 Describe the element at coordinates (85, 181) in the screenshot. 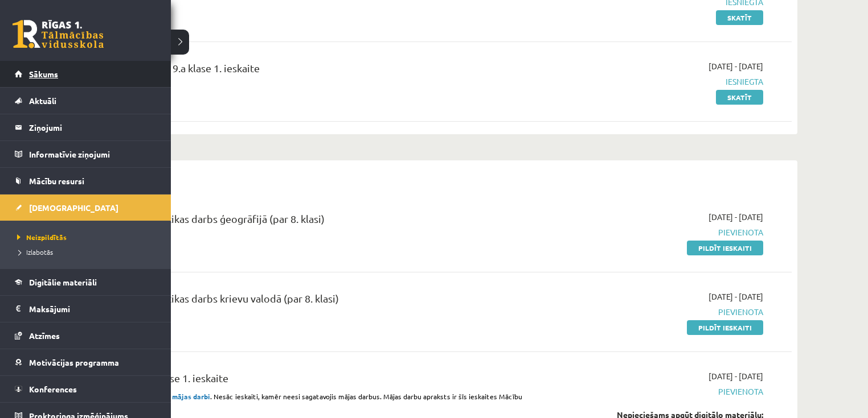

I see `a: Mācību resursi` at that location.